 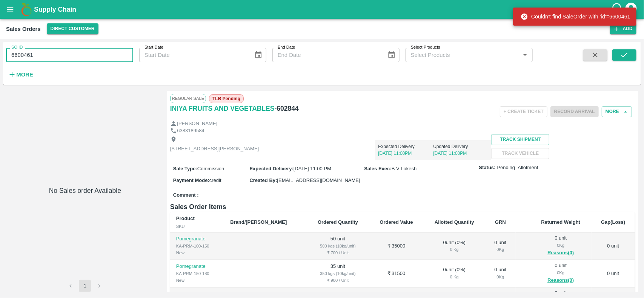 I want to click on div: ₹ 700 / Unit, so click(x=338, y=253).